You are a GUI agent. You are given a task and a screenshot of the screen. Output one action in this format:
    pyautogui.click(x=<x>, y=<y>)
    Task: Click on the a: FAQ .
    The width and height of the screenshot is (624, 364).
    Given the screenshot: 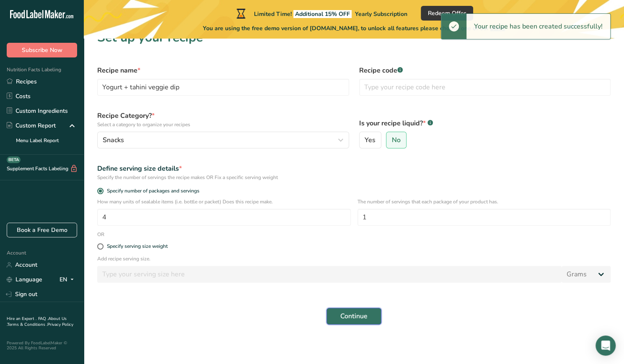 What is the action you would take?
    pyautogui.click(x=43, y=318)
    